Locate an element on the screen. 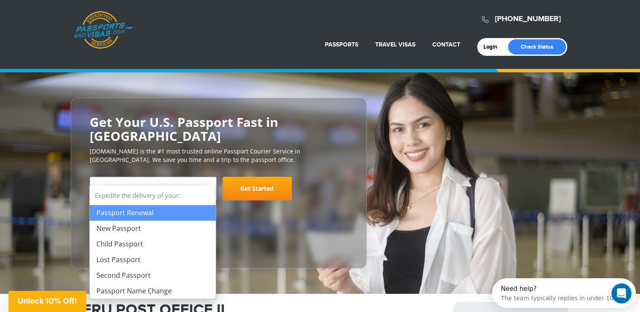 The width and height of the screenshot is (640, 312). a: Get Started is located at coordinates (257, 189).